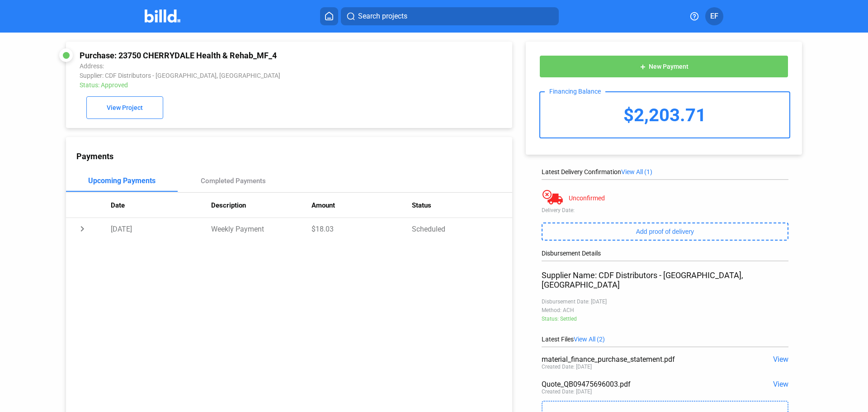 The width and height of the screenshot is (868, 412). What do you see at coordinates (246, 56) in the screenshot?
I see `div: Purchase: 23750 CHERRYDALE Health & Rehab_MF_4` at bounding box center [246, 56].